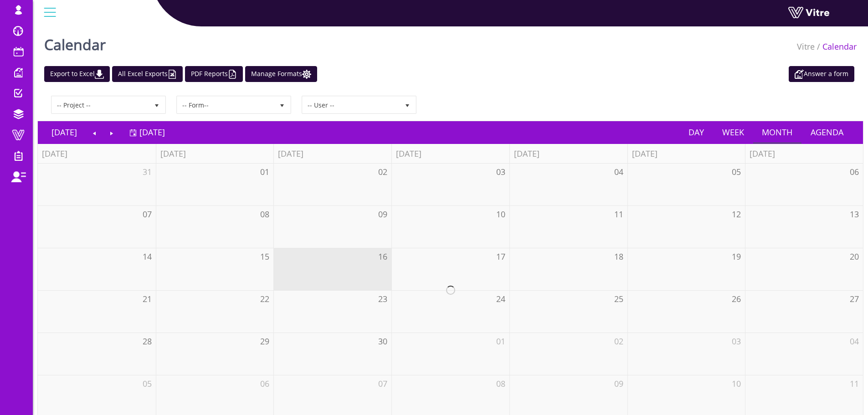 This screenshot has height=415, width=868. Describe the element at coordinates (112, 132) in the screenshot. I see `a: Next` at that location.